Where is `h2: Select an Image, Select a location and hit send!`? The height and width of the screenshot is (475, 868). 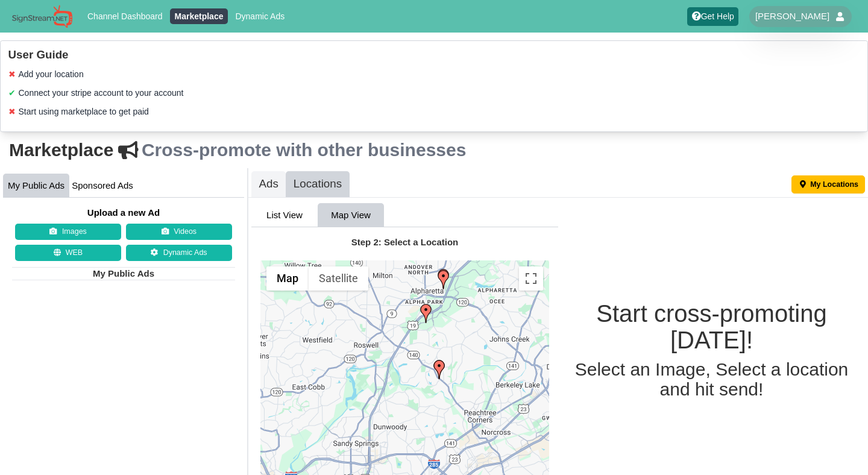 h2: Select an Image, Select a location and hit send! is located at coordinates (711, 379).